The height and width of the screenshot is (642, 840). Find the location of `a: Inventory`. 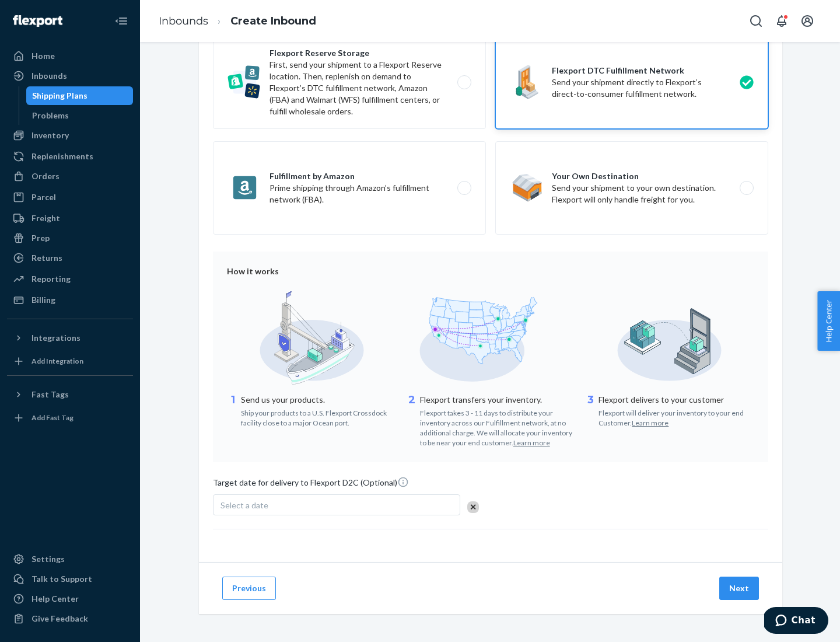

a: Inventory is located at coordinates (70, 135).